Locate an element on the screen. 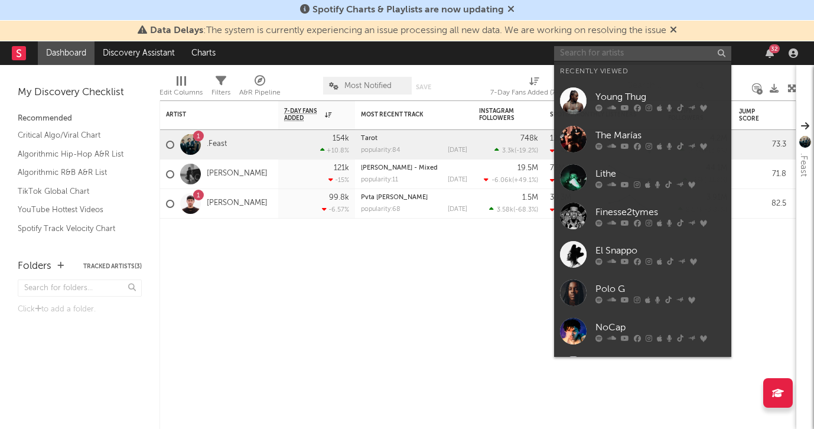 Image resolution: width=814 pixels, height=429 pixels. div: Jump Score is located at coordinates (753, 115).